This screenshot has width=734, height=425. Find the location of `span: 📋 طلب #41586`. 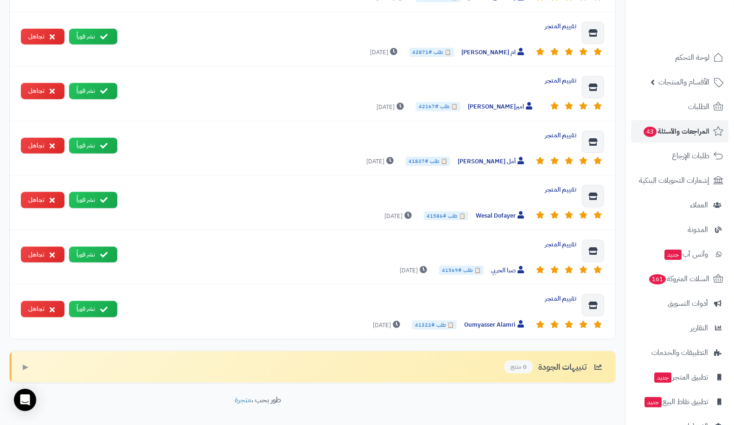

span: 📋 طلب #41586 is located at coordinates (446, 216).